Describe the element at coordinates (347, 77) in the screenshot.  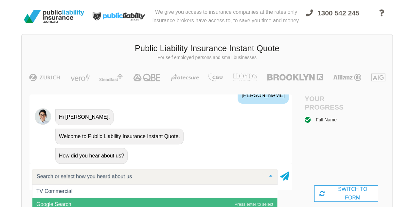
I see `img: Allianz | Public Liability Insurance` at that location.